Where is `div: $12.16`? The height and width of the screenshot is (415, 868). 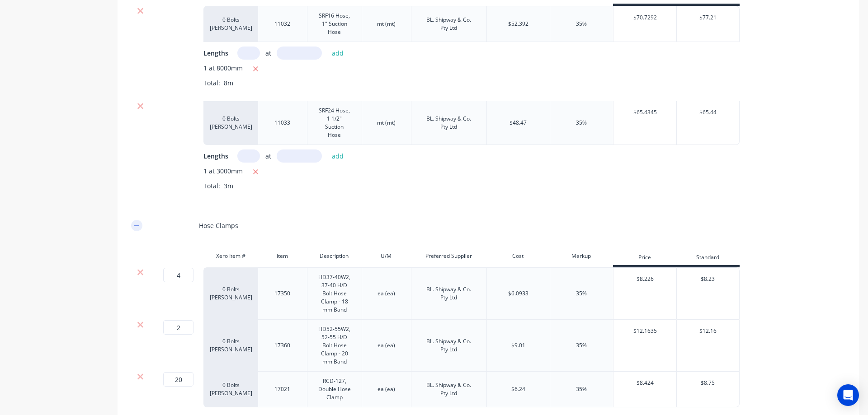
div: $12.16 is located at coordinates (708, 331).